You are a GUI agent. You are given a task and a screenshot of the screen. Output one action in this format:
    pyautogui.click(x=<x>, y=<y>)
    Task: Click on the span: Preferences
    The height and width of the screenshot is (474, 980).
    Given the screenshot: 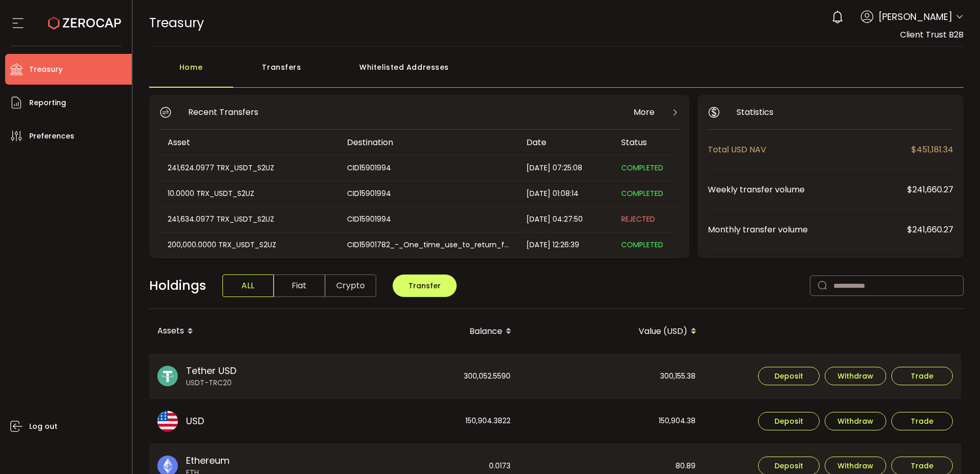 What is the action you would take?
    pyautogui.click(x=52, y=136)
    